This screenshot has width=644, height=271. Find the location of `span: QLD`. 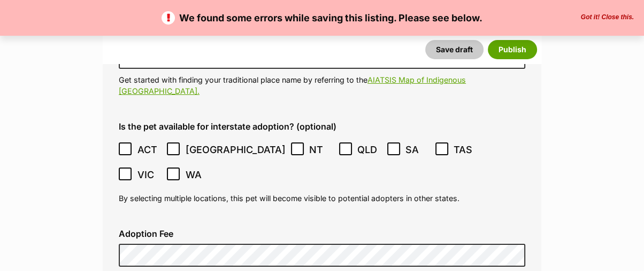

span: QLD is located at coordinates (369, 150).